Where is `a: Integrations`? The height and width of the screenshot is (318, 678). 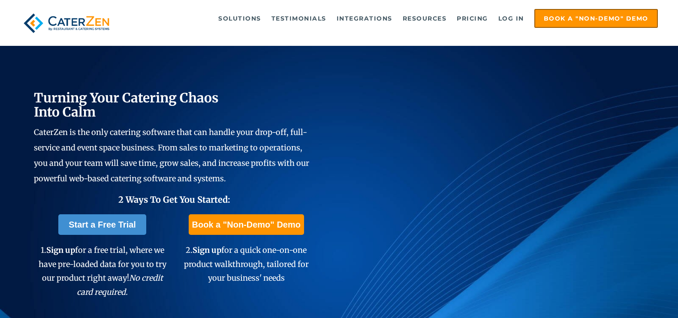 a: Integrations is located at coordinates (365, 18).